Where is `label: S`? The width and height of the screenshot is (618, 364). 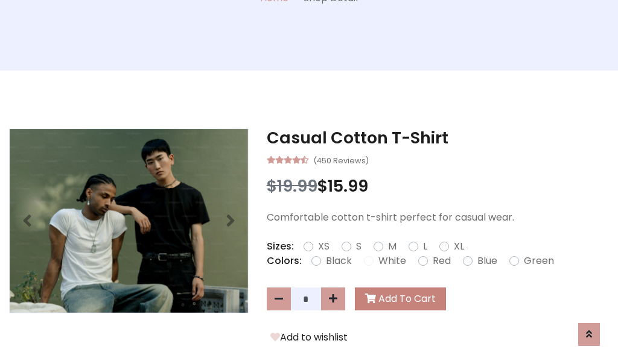 label: S is located at coordinates (359, 247).